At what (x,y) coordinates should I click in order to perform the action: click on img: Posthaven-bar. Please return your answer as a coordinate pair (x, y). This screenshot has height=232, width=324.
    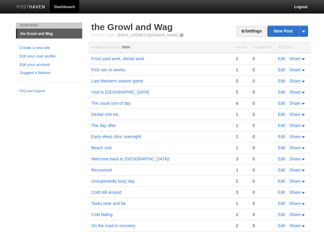
    Looking at the image, I should click on (31, 7).